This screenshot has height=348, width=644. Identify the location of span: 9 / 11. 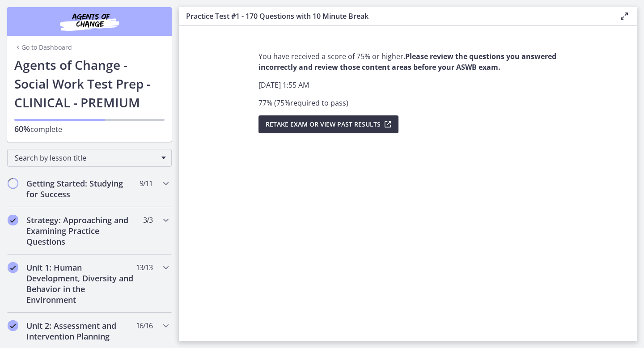
(146, 183).